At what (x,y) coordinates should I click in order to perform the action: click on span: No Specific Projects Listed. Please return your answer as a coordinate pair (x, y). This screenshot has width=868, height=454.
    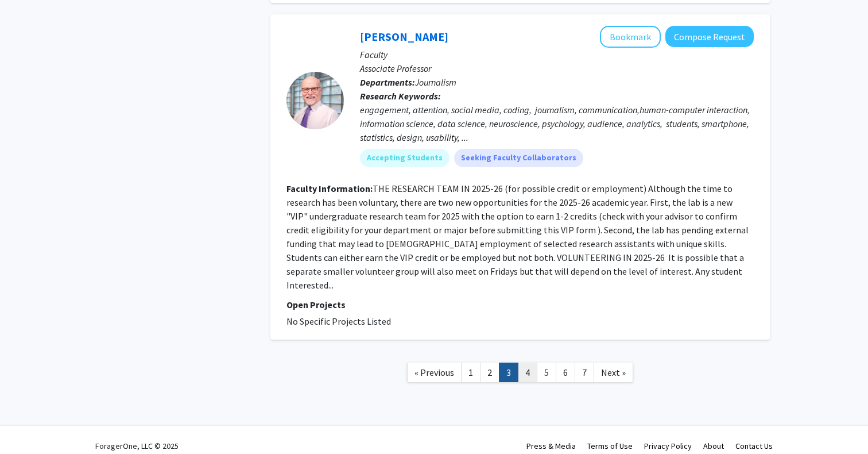
    Looking at the image, I should click on (339, 321).